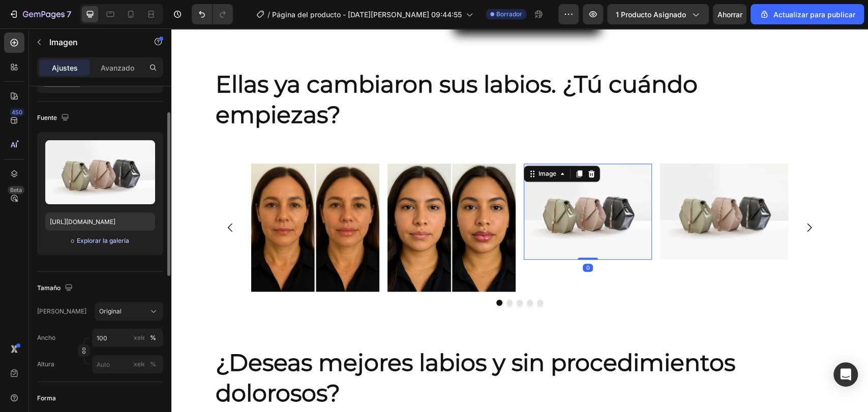  I want to click on input: https://ejemplo.com/imagen.jpg, so click(100, 221).